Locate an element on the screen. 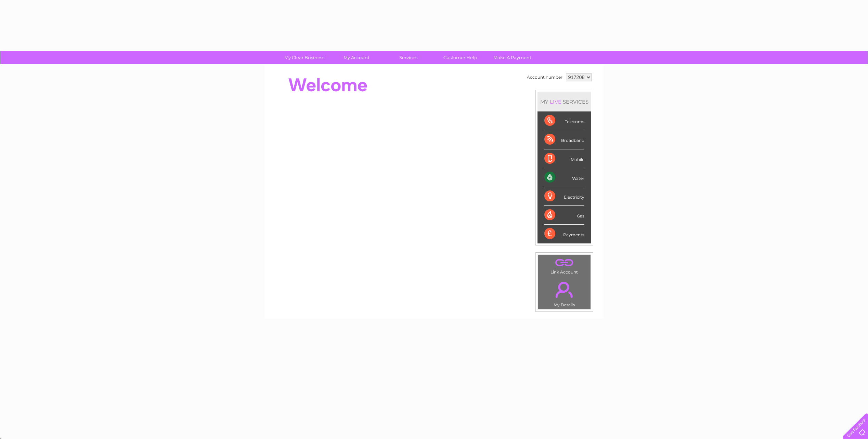 The width and height of the screenshot is (868, 439). div: LIVE is located at coordinates (555, 101).